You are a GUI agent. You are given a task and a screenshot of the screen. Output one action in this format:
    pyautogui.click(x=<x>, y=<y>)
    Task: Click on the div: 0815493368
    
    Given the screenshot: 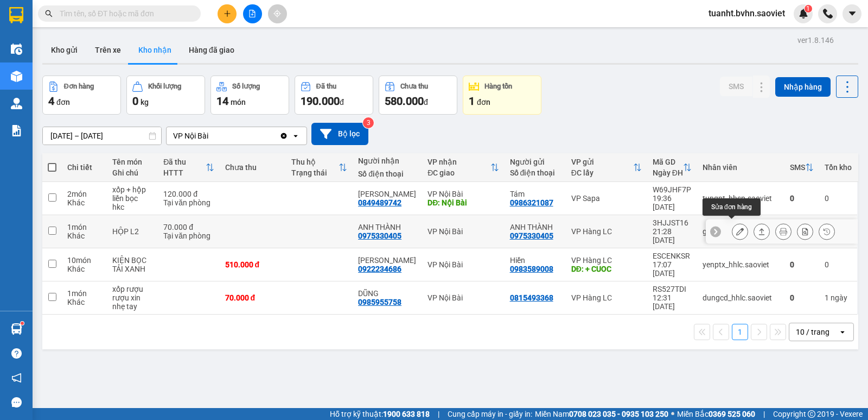 What is the action you would take?
    pyautogui.click(x=532, y=298)
    